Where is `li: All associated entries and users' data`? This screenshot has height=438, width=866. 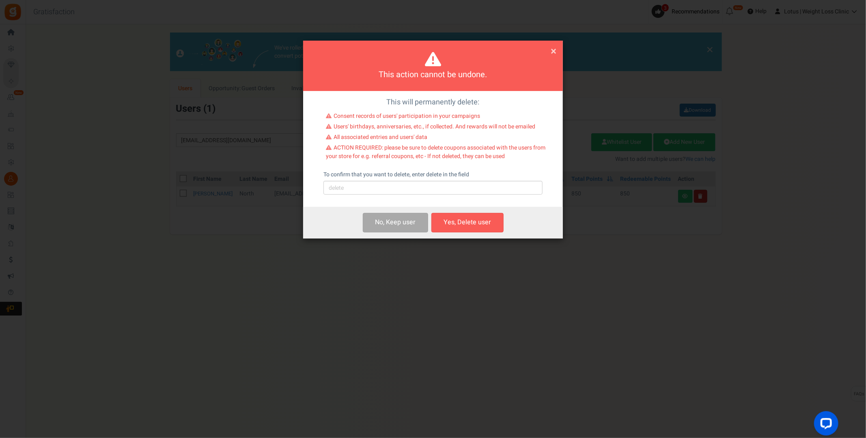
li: All associated entries and users' data is located at coordinates (436, 138).